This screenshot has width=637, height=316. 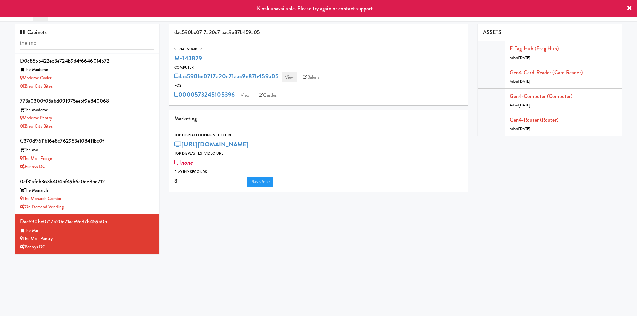 I want to click on div: 0ef31afdb363b4045f49b6a0de85d712, so click(x=87, y=181).